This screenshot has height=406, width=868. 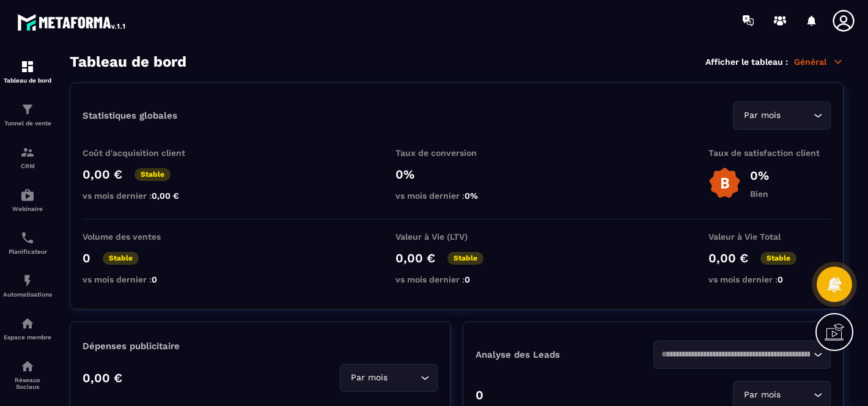 What do you see at coordinates (457, 153) in the screenshot?
I see `p: Taux de conversion` at bounding box center [457, 153].